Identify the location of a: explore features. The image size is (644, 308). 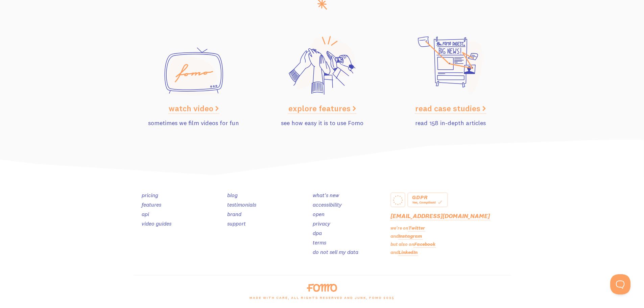
(322, 108).